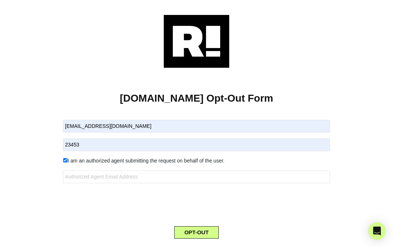  I want to click on img: Retention.com, so click(197, 41).